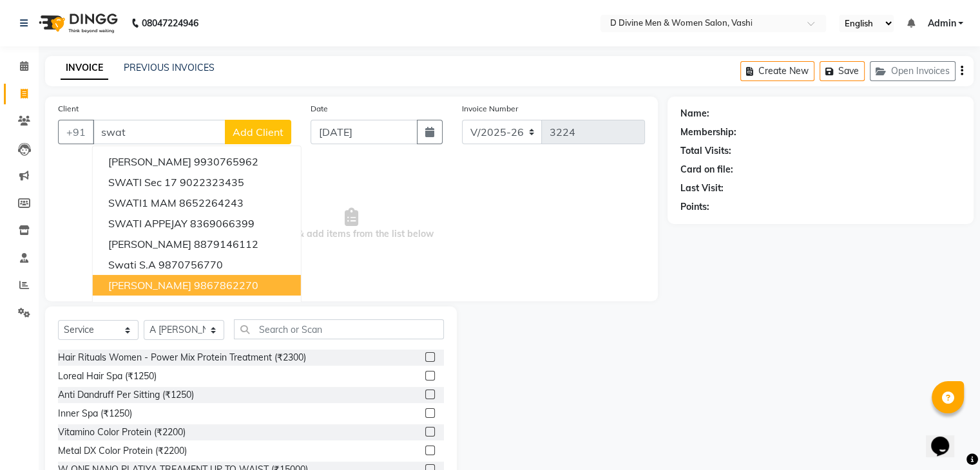  Describe the element at coordinates (181, 357) in the screenshot. I see `div: Hair Rituals Women - Power Mix Protein Treatment (₹2300)` at that location.